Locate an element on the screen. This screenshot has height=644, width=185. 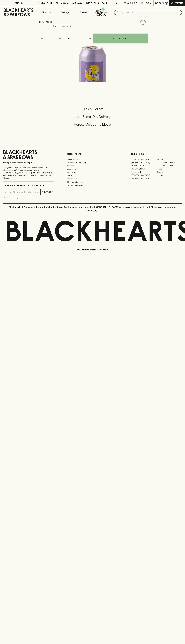
p: Login is located at coordinates (148, 3).